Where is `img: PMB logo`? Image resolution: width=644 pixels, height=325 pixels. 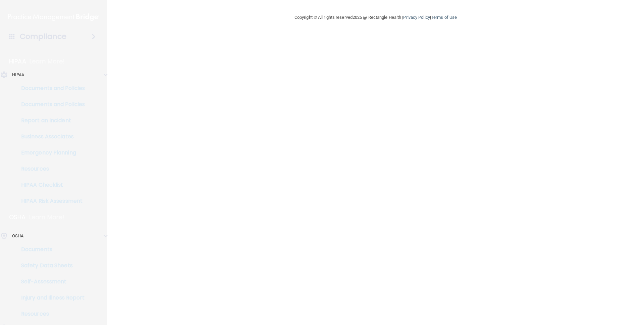
img: PMB logo is located at coordinates (54, 17).